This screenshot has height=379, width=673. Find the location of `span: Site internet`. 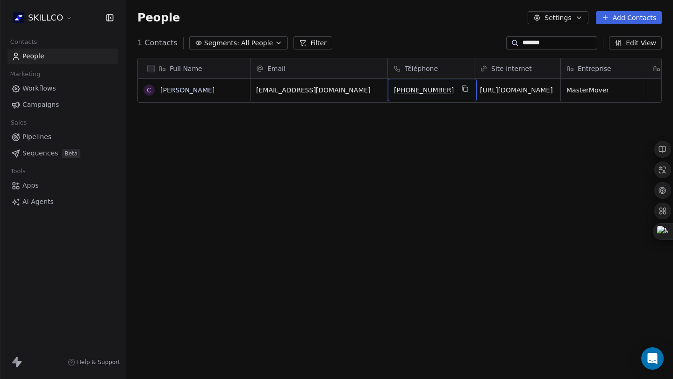

span: Site internet is located at coordinates (511, 69).